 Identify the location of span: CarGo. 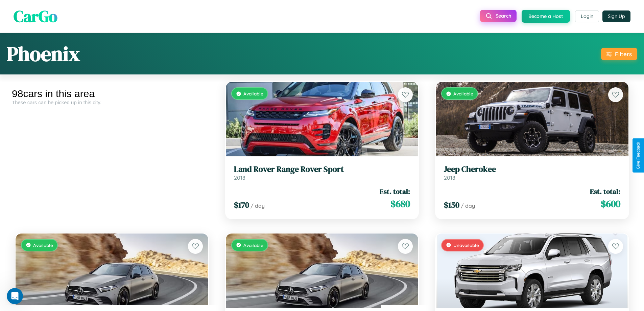
(35, 16).